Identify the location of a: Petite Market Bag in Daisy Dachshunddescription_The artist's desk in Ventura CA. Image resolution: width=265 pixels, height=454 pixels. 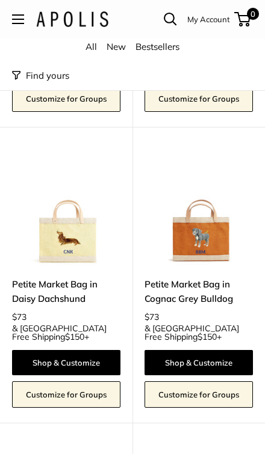
(66, 211).